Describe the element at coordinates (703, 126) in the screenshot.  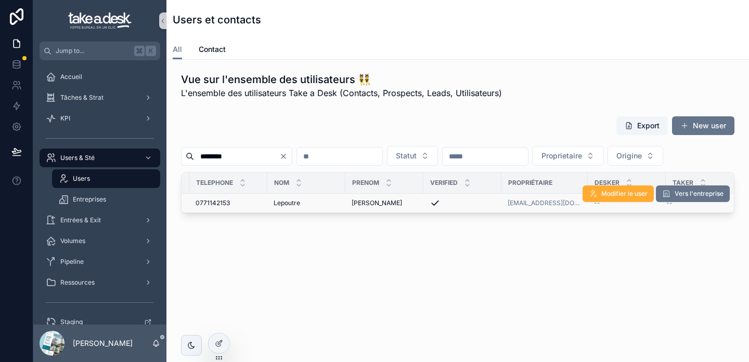
I see `a: New user` at that location.